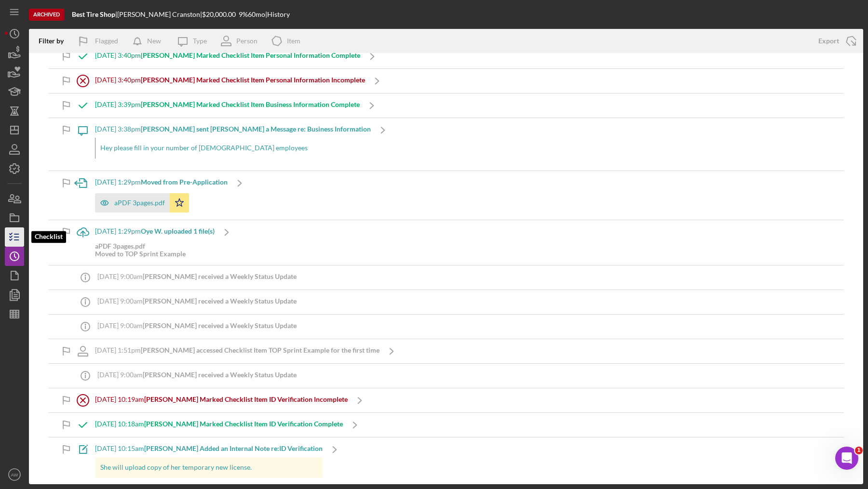 The image size is (868, 489). Describe the element at coordinates (199, 41) in the screenshot. I see `div: Type` at that location.